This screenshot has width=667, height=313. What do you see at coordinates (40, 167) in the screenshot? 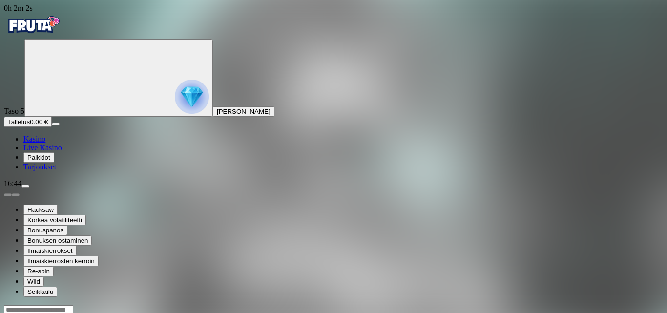
I see `a: gift-inverted iconTarjoukset` at bounding box center [40, 167].